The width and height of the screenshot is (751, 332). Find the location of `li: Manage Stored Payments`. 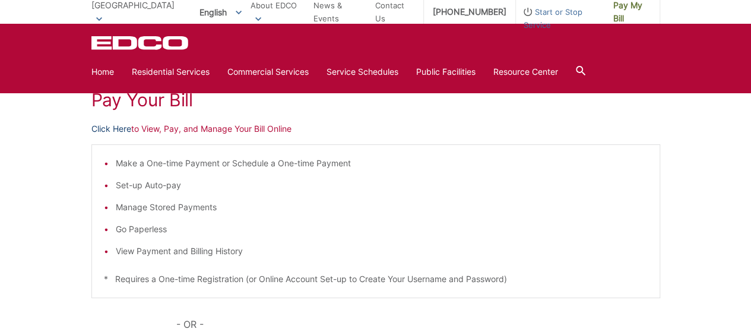

li: Manage Stored Payments is located at coordinates (382, 207).